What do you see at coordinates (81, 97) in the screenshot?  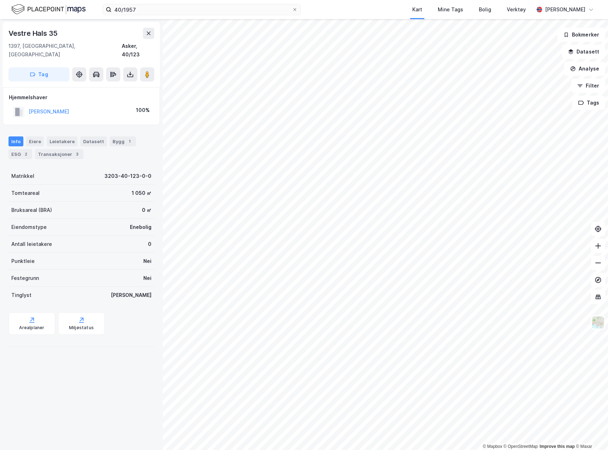 I see `div: Hjemmelshaver` at bounding box center [81, 97].